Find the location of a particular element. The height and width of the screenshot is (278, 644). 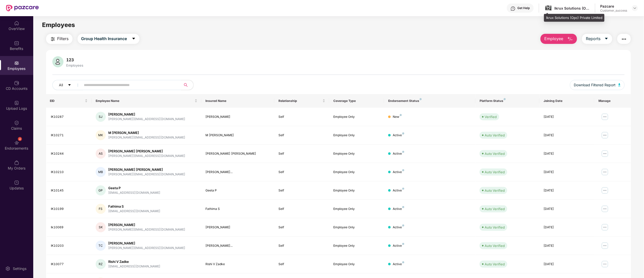

span: Employees is located at coordinates (58, 25).